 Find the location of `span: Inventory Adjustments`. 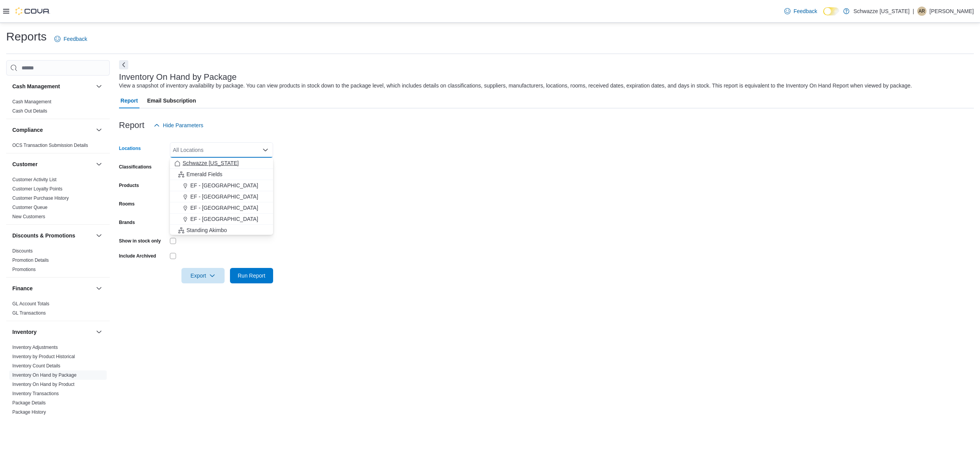

span: Inventory Adjustments is located at coordinates (35, 347).